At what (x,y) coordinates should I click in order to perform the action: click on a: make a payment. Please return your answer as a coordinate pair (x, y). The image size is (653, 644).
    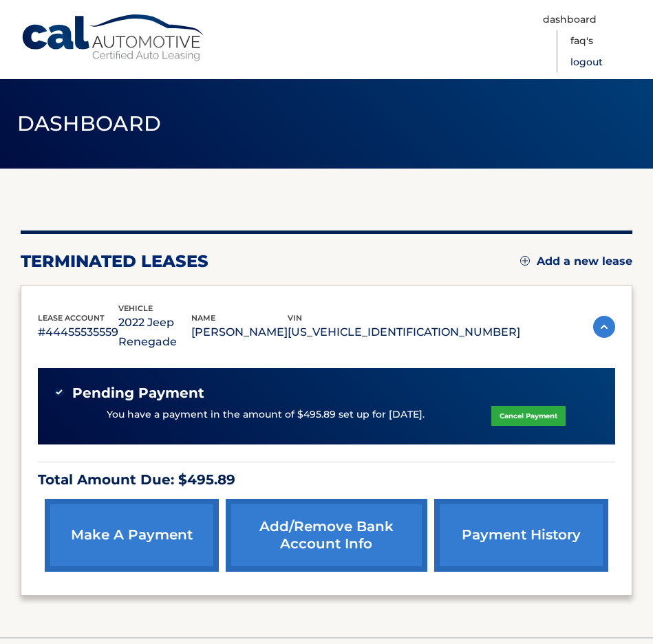
    Looking at the image, I should click on (131, 535).